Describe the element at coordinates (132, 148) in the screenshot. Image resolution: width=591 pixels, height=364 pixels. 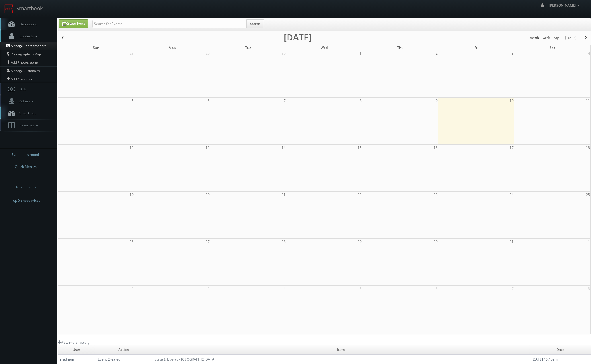
I see `span: 12` at that location.